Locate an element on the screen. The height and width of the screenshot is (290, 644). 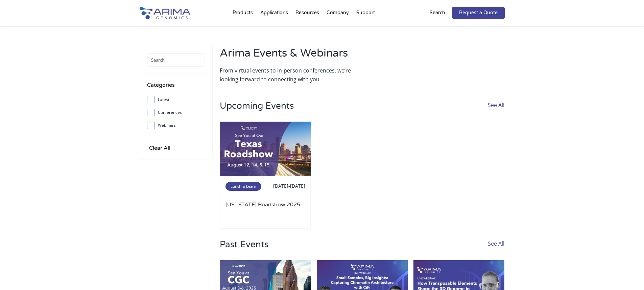
a: Request a Quote is located at coordinates (479, 13).